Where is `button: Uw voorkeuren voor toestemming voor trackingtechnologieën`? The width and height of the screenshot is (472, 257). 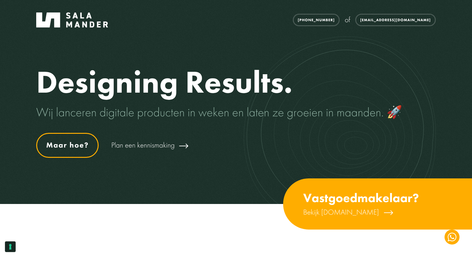
button: Uw voorkeuren voor toestemming voor trackingtechnologieën is located at coordinates (10, 247).